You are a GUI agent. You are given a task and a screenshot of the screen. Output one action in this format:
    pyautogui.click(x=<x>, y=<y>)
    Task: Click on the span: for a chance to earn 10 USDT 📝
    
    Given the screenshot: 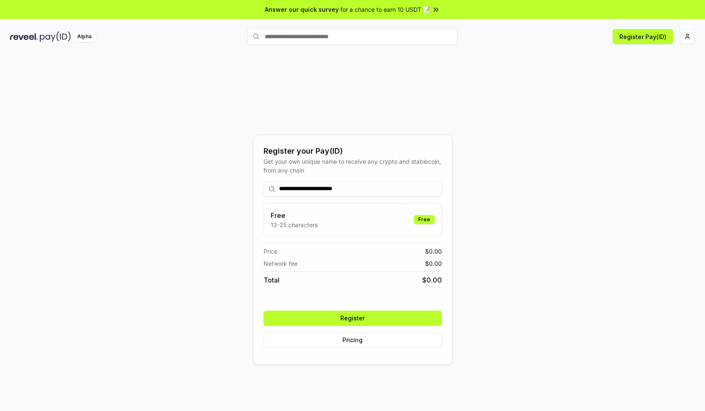 What is the action you would take?
    pyautogui.click(x=385, y=9)
    